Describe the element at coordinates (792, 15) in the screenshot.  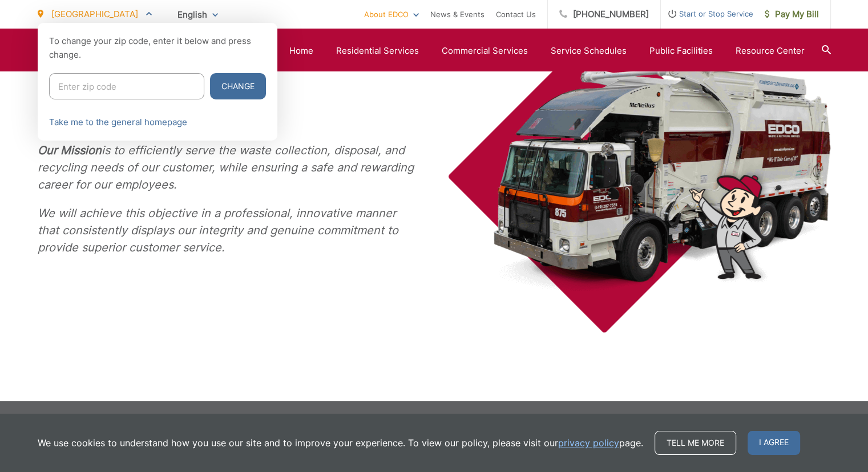
I see `span: Pay My Bill` at that location.